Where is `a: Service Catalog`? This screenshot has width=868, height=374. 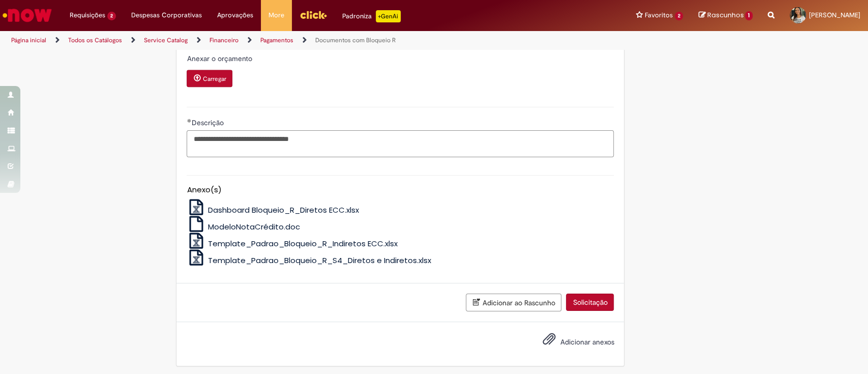
a: Service Catalog is located at coordinates (166, 40).